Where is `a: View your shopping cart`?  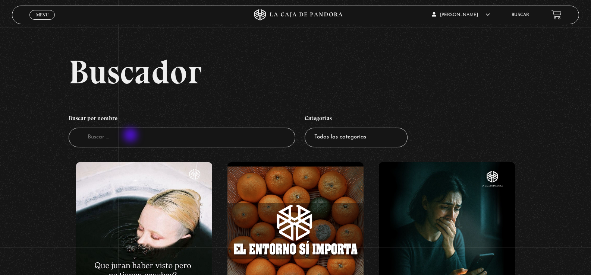
a: View your shopping cart is located at coordinates (556, 15).